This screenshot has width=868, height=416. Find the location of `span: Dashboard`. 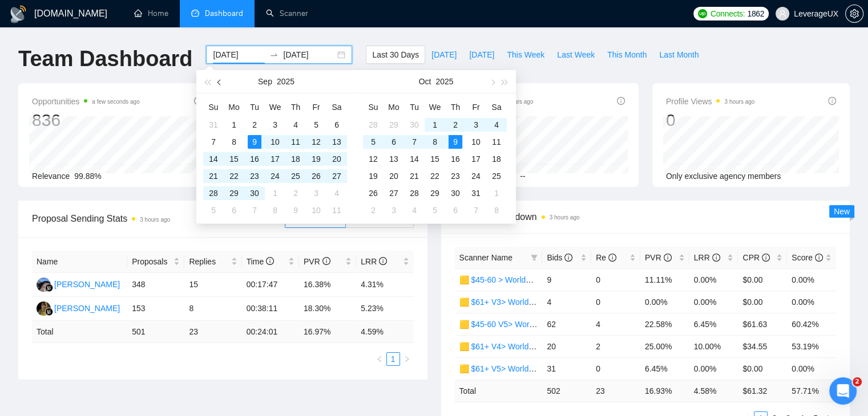

span: Dashboard is located at coordinates (224, 13).